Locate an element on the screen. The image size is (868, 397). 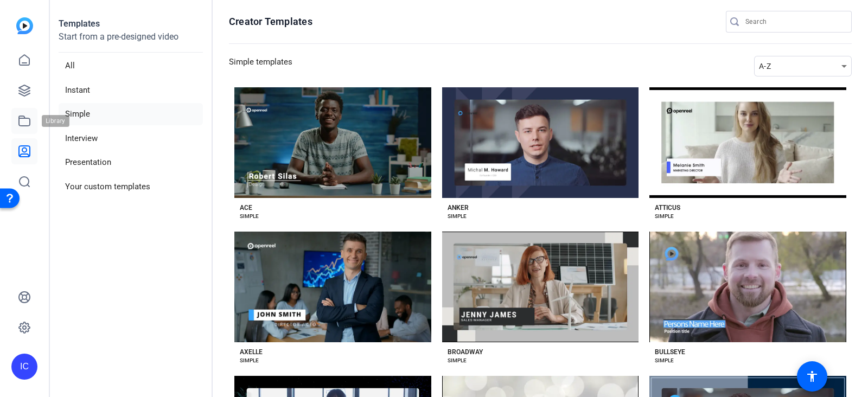
li: Presentation is located at coordinates (131, 162).